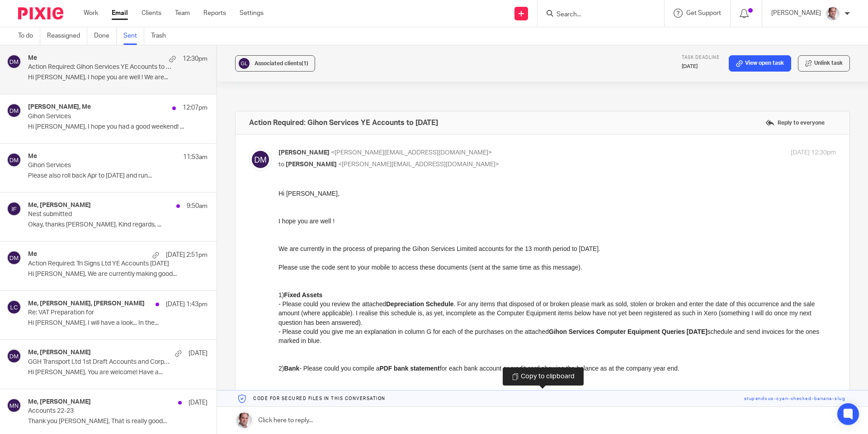 The image size is (868, 434). What do you see at coordinates (100, 313) in the screenshot?
I see `p: Re: VAT Preparation for` at bounding box center [100, 313].